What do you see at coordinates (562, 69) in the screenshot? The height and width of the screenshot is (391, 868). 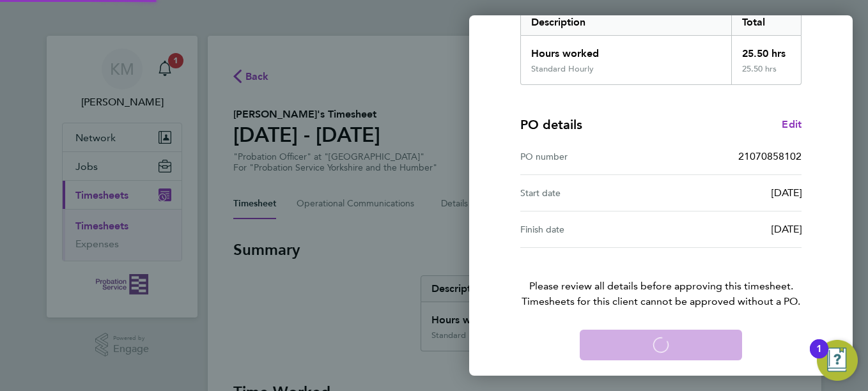 I see `div: Standard Hourly` at bounding box center [562, 69].